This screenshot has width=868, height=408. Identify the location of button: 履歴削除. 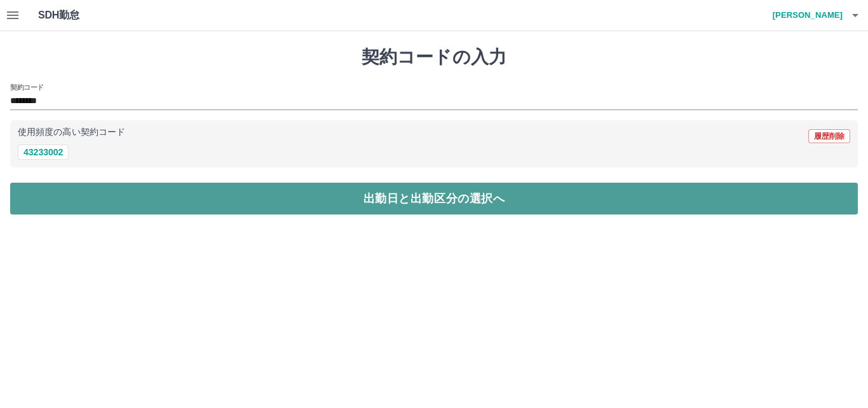
(830, 137).